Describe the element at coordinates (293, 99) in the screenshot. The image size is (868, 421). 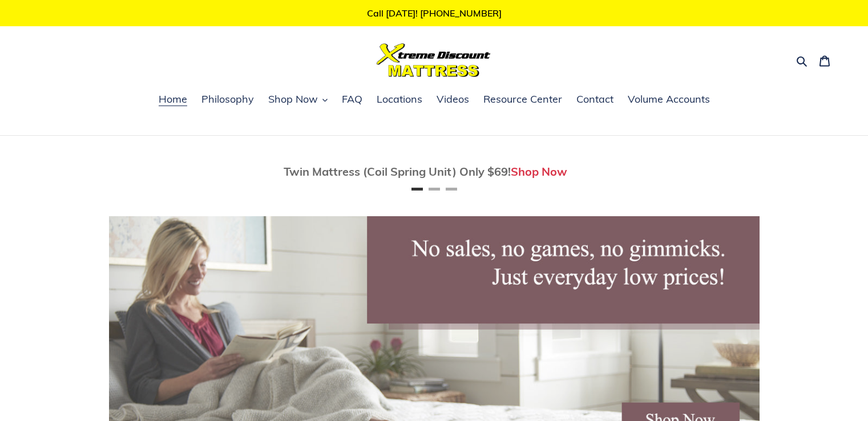
I see `span: Shop Now` at that location.